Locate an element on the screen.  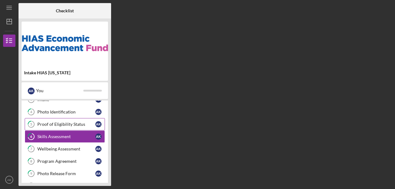
tspan: 4 is located at coordinates (31, 112).